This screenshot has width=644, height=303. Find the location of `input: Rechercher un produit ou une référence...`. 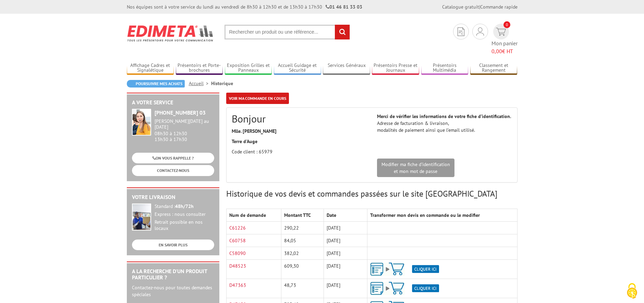

input: Rechercher un produit ou une référence... is located at coordinates (287, 32).